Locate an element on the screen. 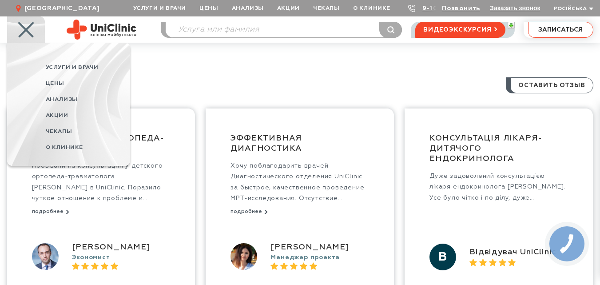 The height and width of the screenshot is (285, 600). button: записаться is located at coordinates (561, 30).